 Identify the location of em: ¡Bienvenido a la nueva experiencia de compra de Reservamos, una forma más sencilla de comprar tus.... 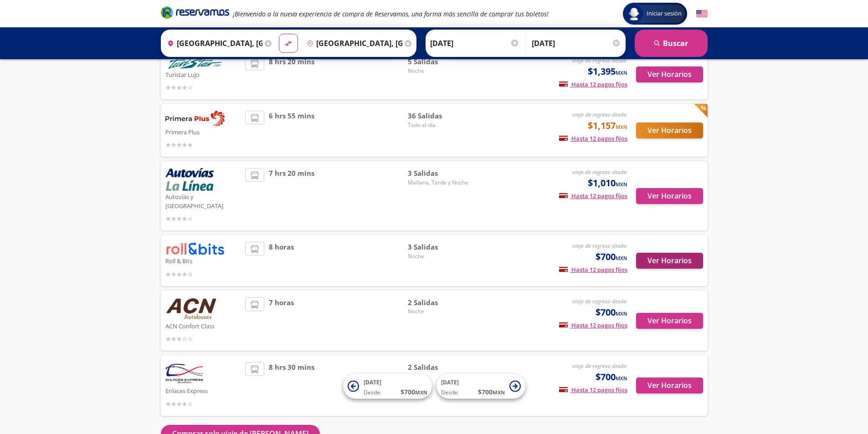
(391, 14).